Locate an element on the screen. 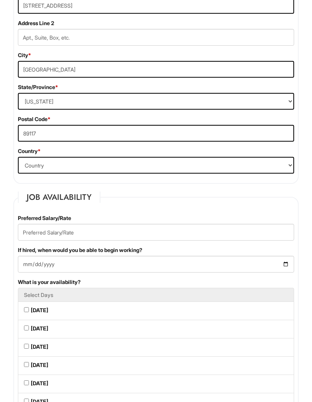 This screenshot has height=402, width=312. label: Preferred Salary/Rate is located at coordinates (45, 218).